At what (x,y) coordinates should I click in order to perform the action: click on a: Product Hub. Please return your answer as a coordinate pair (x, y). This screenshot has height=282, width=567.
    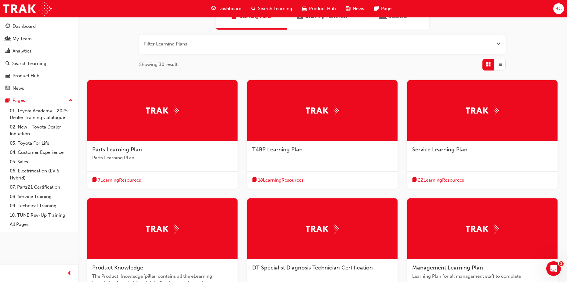
    Looking at the image, I should click on (39, 76).